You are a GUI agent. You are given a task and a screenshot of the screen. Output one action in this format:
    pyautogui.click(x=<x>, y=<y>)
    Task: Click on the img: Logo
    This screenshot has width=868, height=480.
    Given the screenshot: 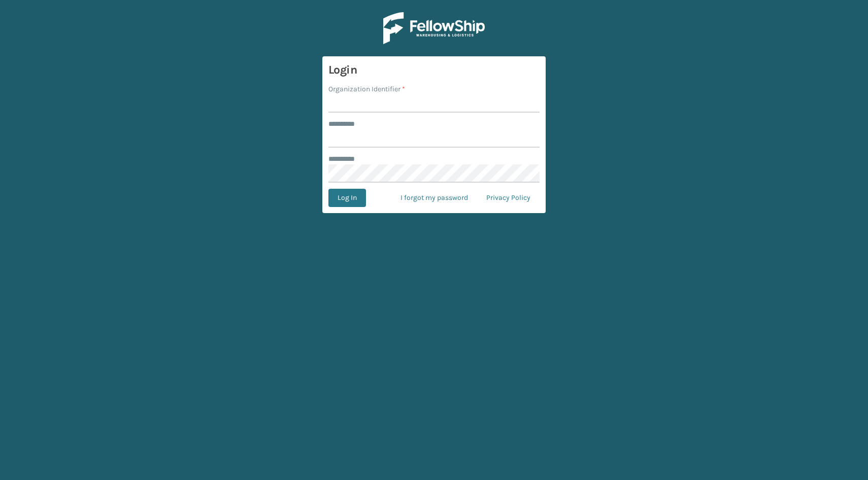 What is the action you would take?
    pyautogui.click(x=434, y=28)
    